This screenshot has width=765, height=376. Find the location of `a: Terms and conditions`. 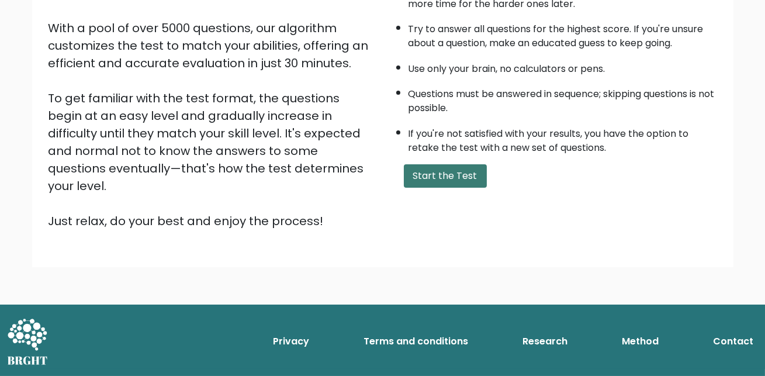

a: Terms and conditions is located at coordinates (415, 341).